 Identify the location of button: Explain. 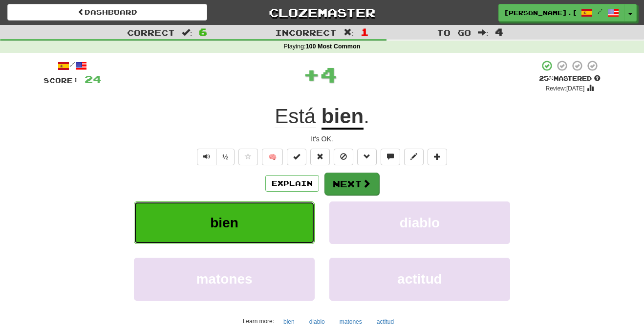
(292, 183).